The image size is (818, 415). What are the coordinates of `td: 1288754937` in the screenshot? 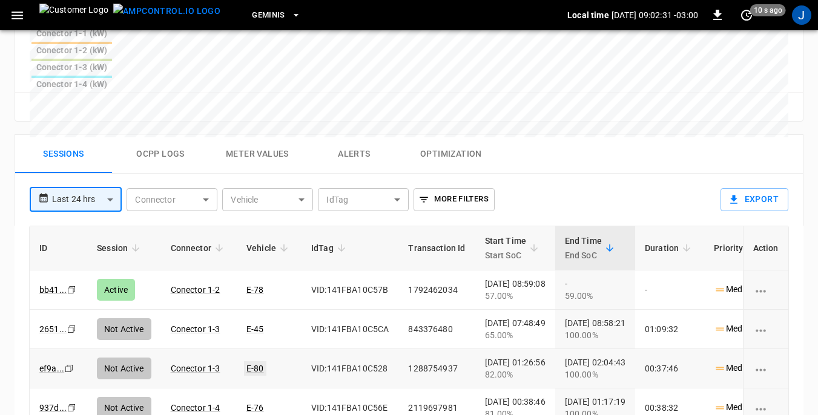 It's located at (436, 369).